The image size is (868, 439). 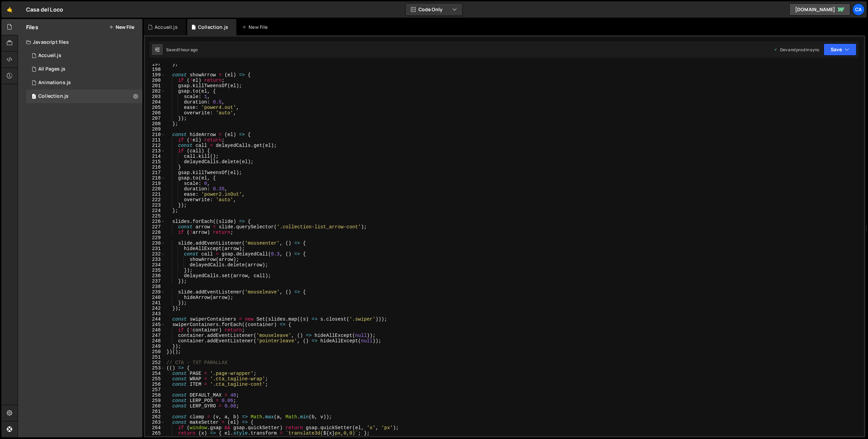 I want to click on div: 198, so click(x=155, y=69).